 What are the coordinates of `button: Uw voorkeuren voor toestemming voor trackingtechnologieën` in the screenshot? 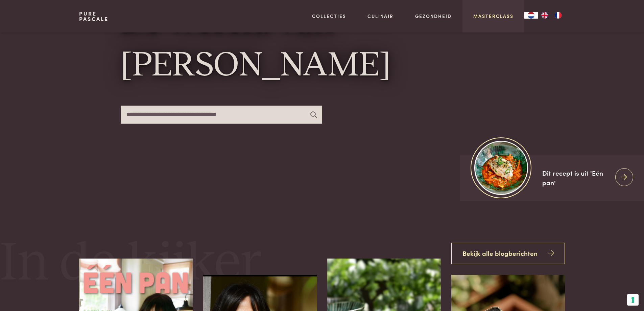 It's located at (633, 300).